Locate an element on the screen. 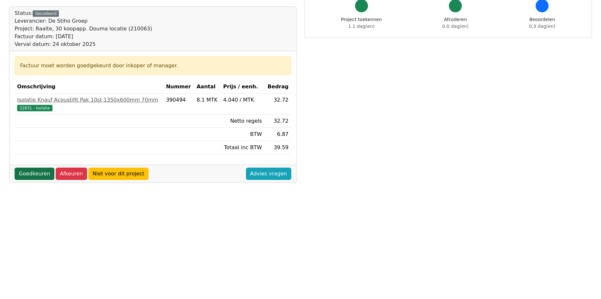  a: Afkeuren is located at coordinates (71, 174).